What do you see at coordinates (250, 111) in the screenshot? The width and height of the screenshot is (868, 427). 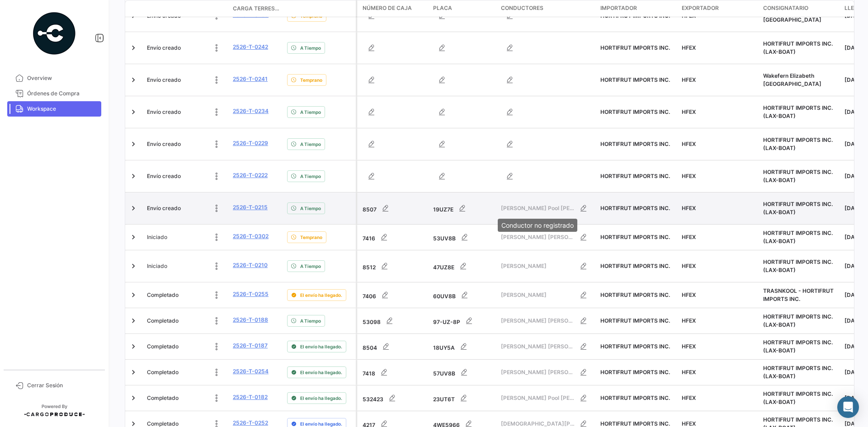 I see `a: 2526-T-0234` at bounding box center [250, 111].